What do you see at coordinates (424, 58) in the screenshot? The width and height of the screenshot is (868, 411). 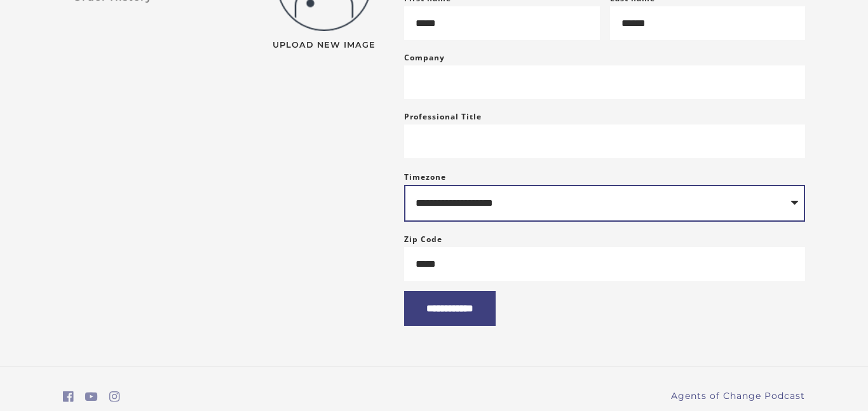 I see `label: Company` at bounding box center [424, 58].